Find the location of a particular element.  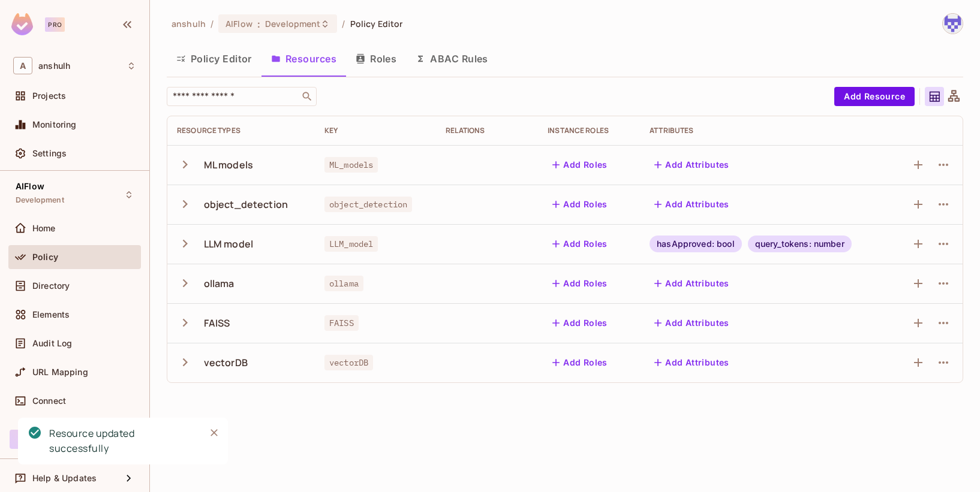

span: Workspace: anshulh is located at coordinates (54, 66).